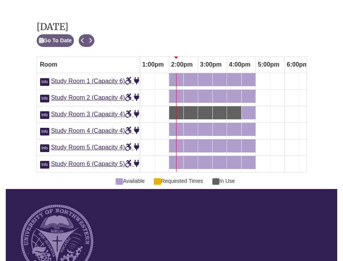 The image size is (343, 261). Describe the element at coordinates (95, 81) in the screenshot. I see `span: Study Room 1 (Capacity 6)` at that location.